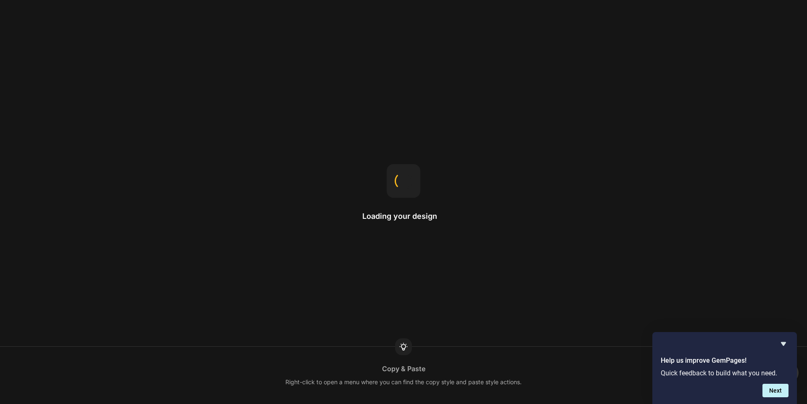 The width and height of the screenshot is (807, 404). I want to click on button: Hide survey, so click(784, 344).